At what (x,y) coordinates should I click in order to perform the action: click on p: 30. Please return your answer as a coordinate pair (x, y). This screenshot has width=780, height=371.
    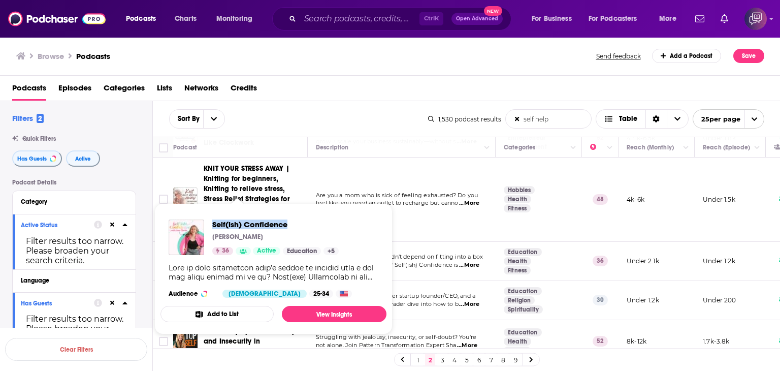
    Looking at the image, I should click on (600, 300).